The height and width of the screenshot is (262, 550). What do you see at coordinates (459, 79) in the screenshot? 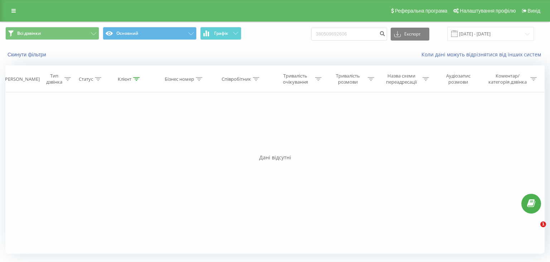
I see `div: Аудіозапис розмови` at bounding box center [459, 79].